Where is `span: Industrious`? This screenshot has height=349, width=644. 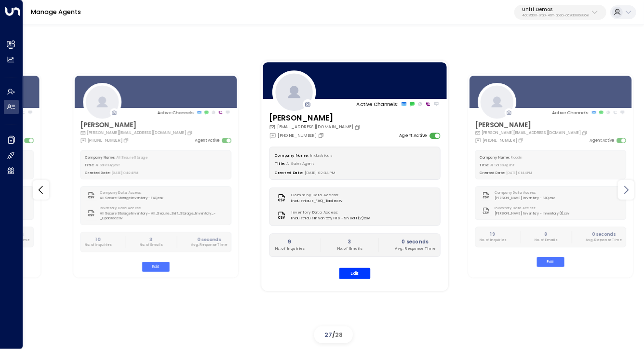
span: Industrious is located at coordinates (321, 154).